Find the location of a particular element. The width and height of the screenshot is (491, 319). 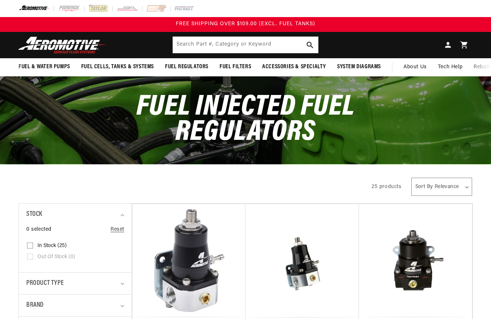

summary: Accessories & Specialty is located at coordinates (294, 67).